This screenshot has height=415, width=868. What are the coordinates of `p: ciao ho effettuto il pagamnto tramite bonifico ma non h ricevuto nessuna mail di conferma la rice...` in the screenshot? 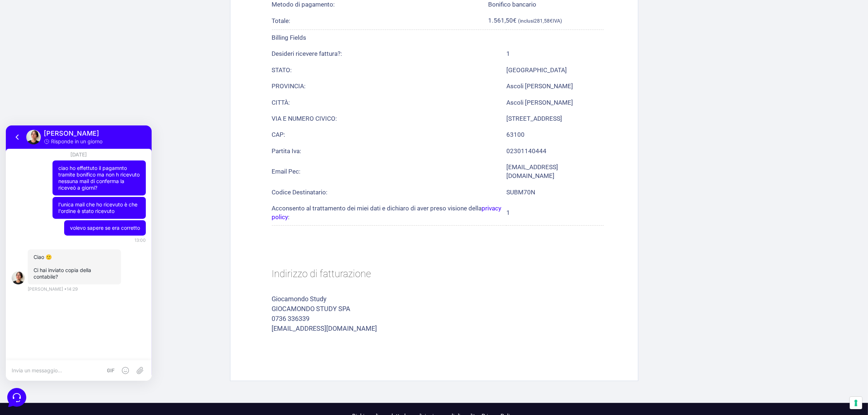 It's located at (93, 52).